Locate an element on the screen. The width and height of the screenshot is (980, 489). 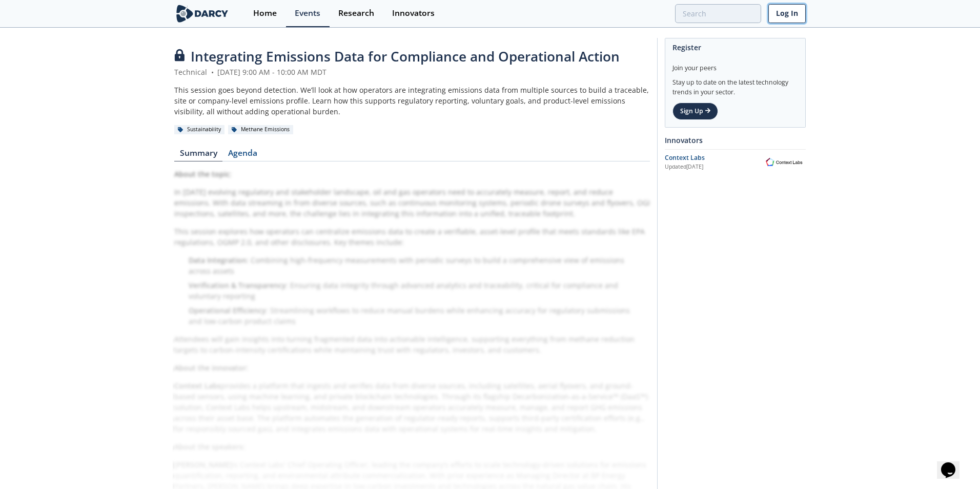
span: Integrating Emissions Data for Compliance and Operational Action is located at coordinates (405, 57).